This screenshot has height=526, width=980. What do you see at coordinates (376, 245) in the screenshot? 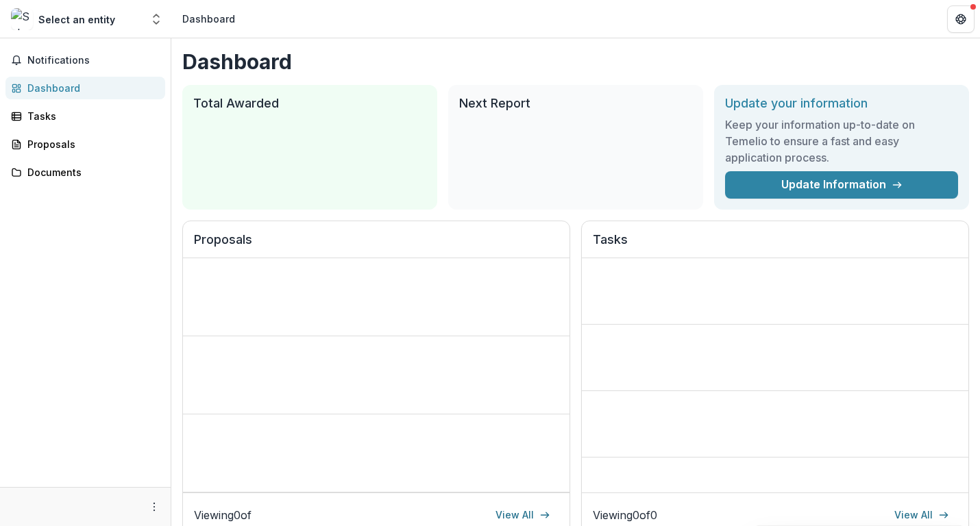
I see `h2: Proposals` at bounding box center [376, 245].